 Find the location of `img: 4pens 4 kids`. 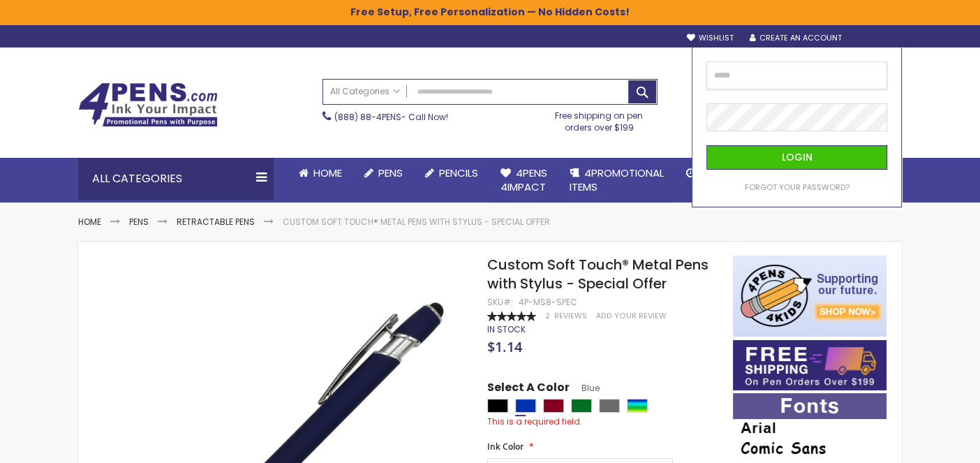

img: 4pens 4 kids is located at coordinates (810, 296).